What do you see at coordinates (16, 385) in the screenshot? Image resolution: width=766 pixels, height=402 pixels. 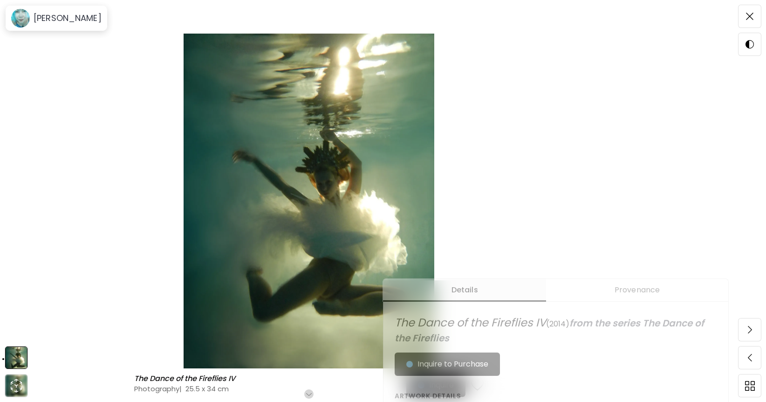 I see `div: animation` at bounding box center [16, 385].